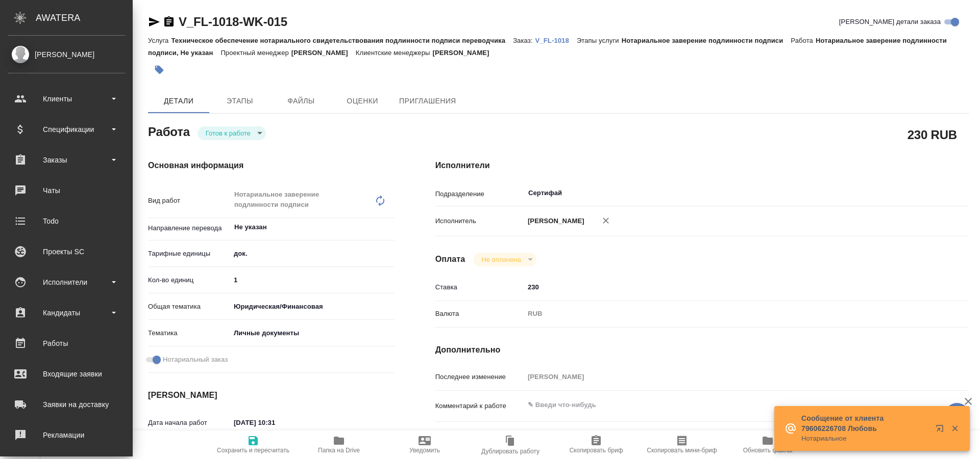  What do you see at coordinates (865, 424) in the screenshot?
I see `p: Сообщение от клиента 79606226708 Любовь` at bounding box center [865, 424].